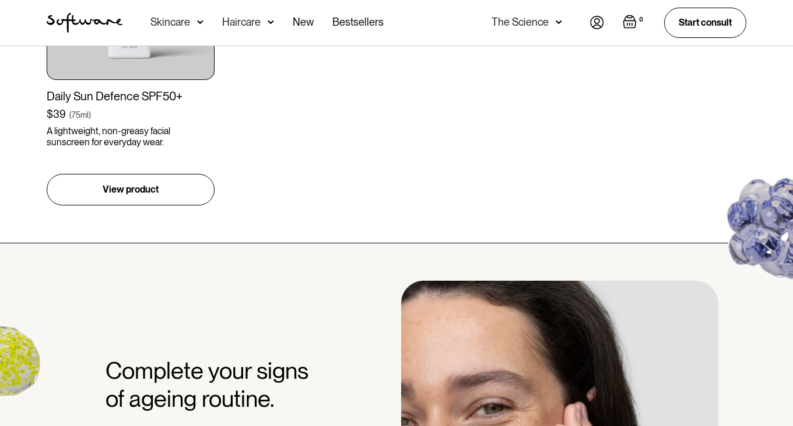  Describe the element at coordinates (80, 115) in the screenshot. I see `div: 75ml` at that location.